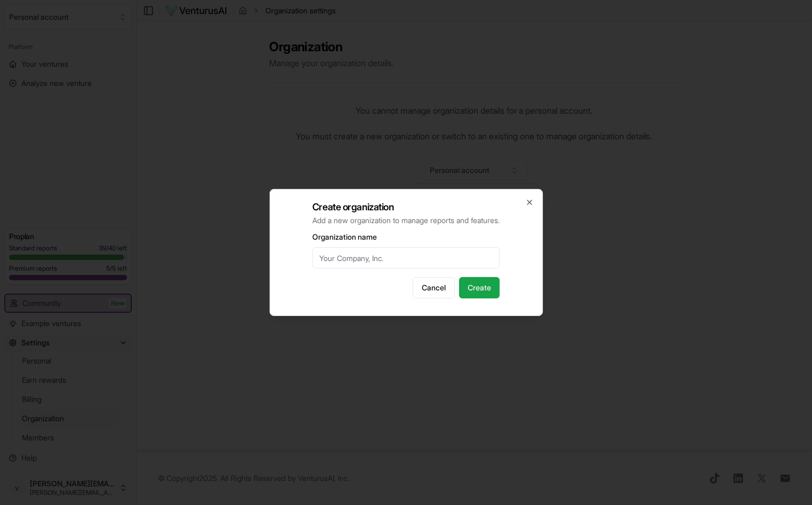 Image resolution: width=812 pixels, height=505 pixels. What do you see at coordinates (405, 221) in the screenshot?
I see `p: Add a new organization to manage reports and features.` at bounding box center [405, 221].